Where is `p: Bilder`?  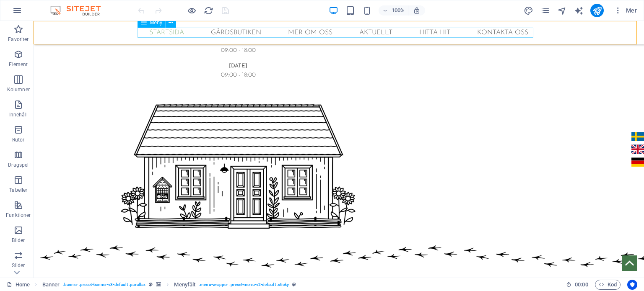
p: Bilder is located at coordinates (18, 240).